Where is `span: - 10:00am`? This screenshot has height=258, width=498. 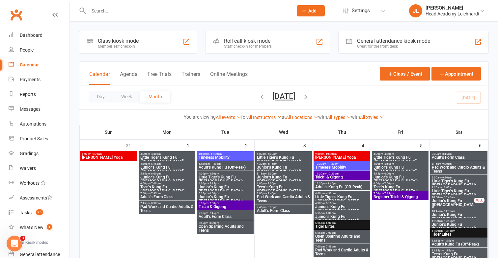 span: - 10:00am is located at coordinates (447, 188).